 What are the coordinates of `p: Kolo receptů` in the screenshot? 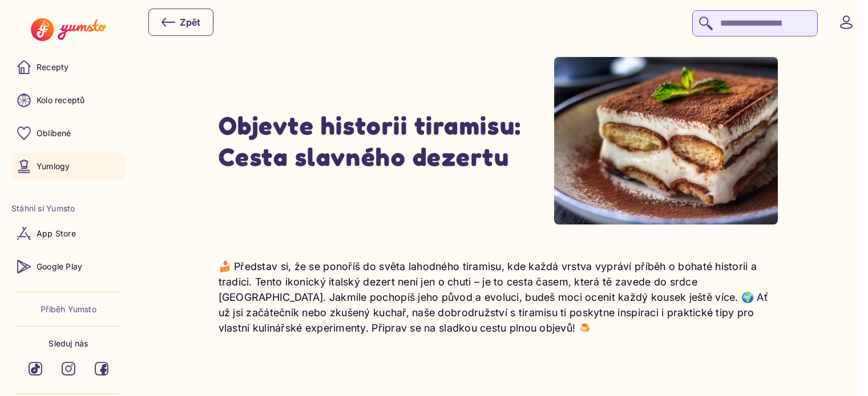 It's located at (60, 100).